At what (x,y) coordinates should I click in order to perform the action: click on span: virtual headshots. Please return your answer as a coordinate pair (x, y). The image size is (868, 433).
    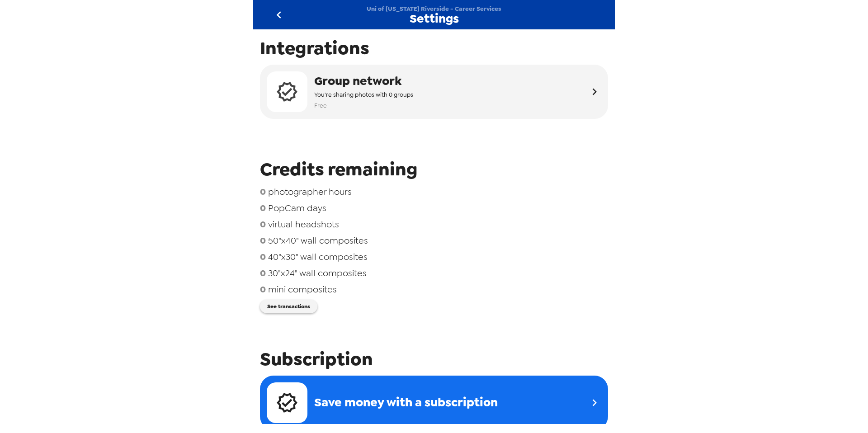
    Looking at the image, I should click on (303, 224).